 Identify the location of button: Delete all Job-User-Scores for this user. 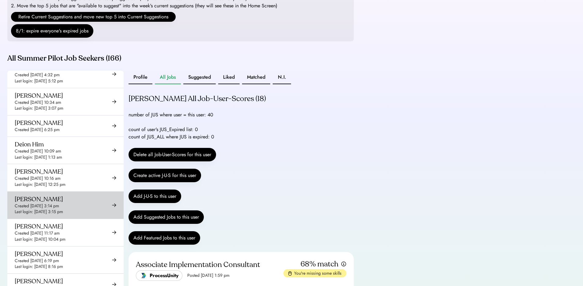
(172, 155).